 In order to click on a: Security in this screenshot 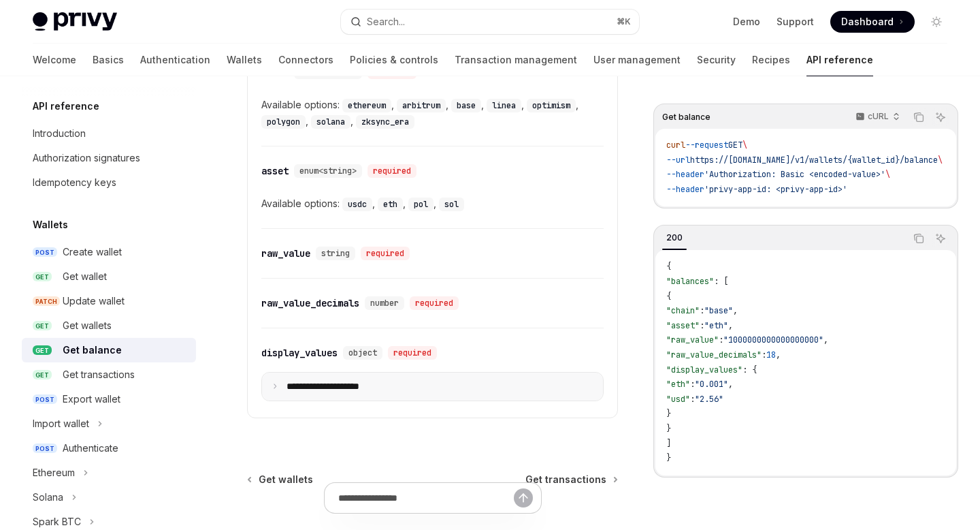, I will do `click(716, 60)`.